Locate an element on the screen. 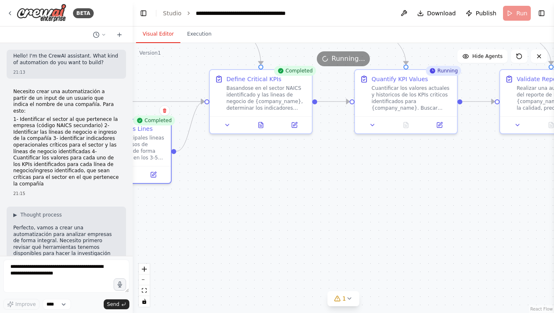  button: View output is located at coordinates (261, 125).